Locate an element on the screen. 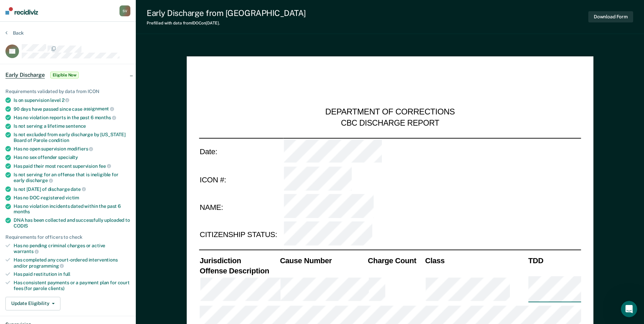 Image resolution: width=644 pixels, height=324 pixels. span: specialty is located at coordinates (68, 157).